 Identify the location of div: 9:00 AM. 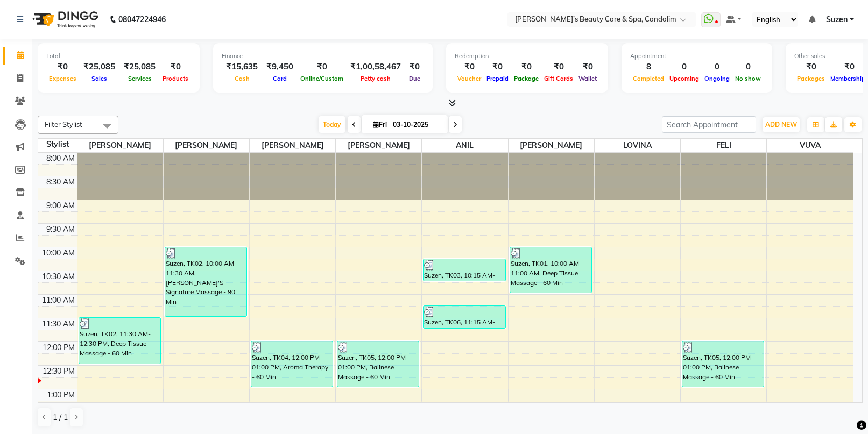
(61, 206).